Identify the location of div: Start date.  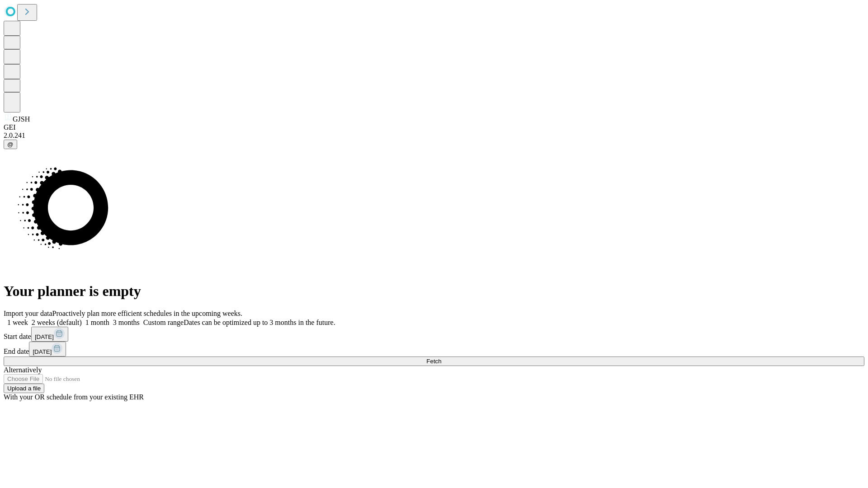
(434, 334).